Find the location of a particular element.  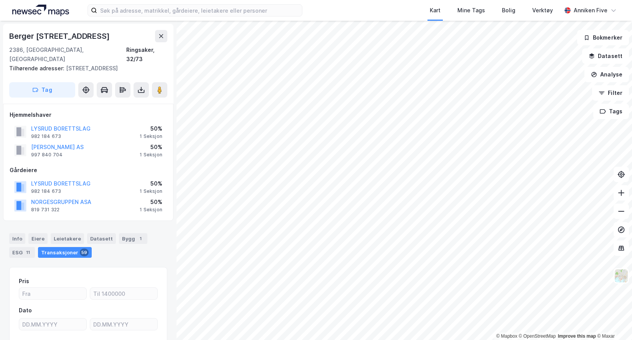

input: Fra is located at coordinates (53, 293).